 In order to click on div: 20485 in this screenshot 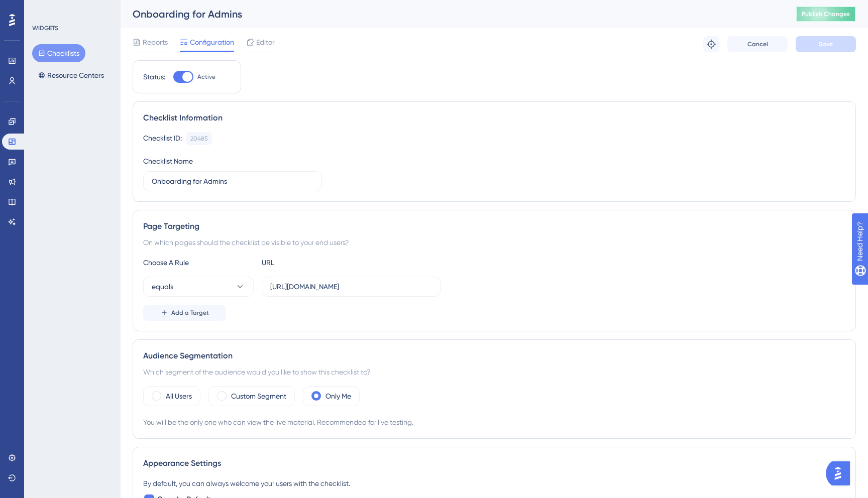, I will do `click(199, 138)`.